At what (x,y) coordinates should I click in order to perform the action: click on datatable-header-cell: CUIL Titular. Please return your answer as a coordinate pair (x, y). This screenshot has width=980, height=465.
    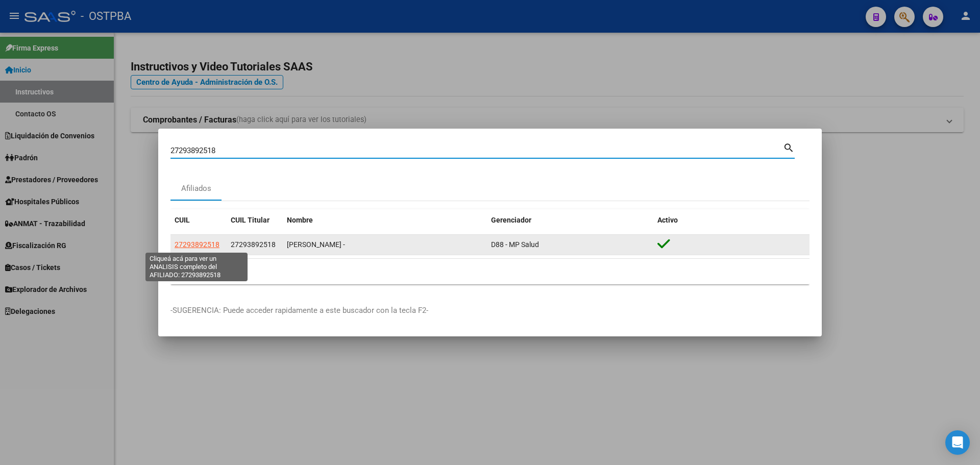
    Looking at the image, I should click on (255, 220).